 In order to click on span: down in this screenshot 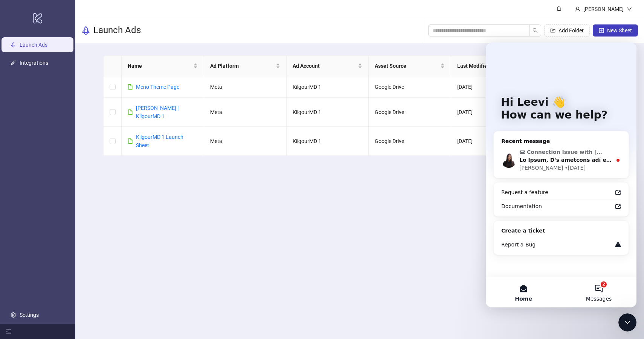, I will do `click(629, 9)`.